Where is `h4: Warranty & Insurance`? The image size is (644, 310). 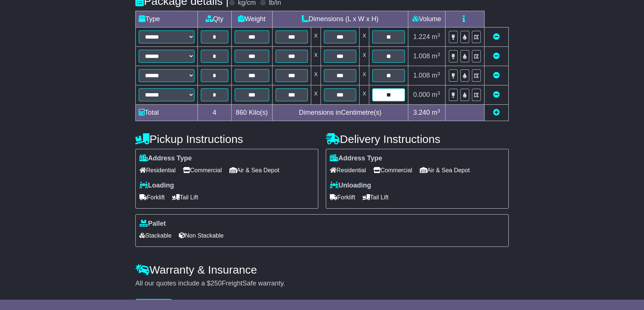
h4: Warranty & Insurance is located at coordinates (322, 270).